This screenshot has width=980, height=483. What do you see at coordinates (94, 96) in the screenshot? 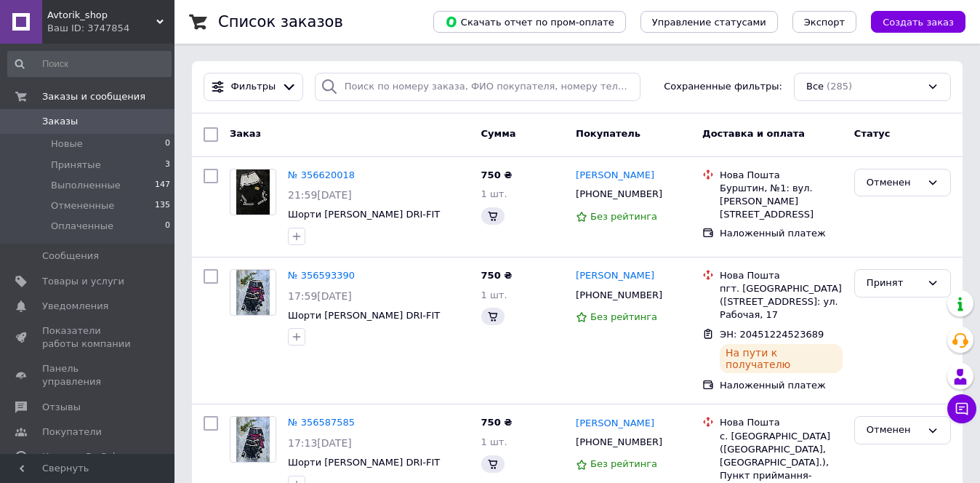
I see `span: Заказы и сообщения` at bounding box center [94, 96].